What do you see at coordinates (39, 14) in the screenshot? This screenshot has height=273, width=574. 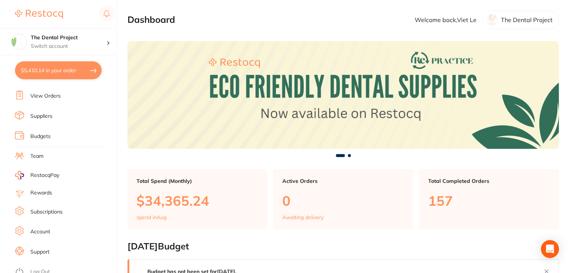 I see `img: Restocq Logo` at bounding box center [39, 14].